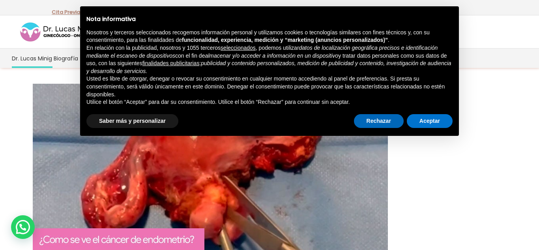  Describe the element at coordinates (430, 121) in the screenshot. I see `button: Aceptar` at that location.